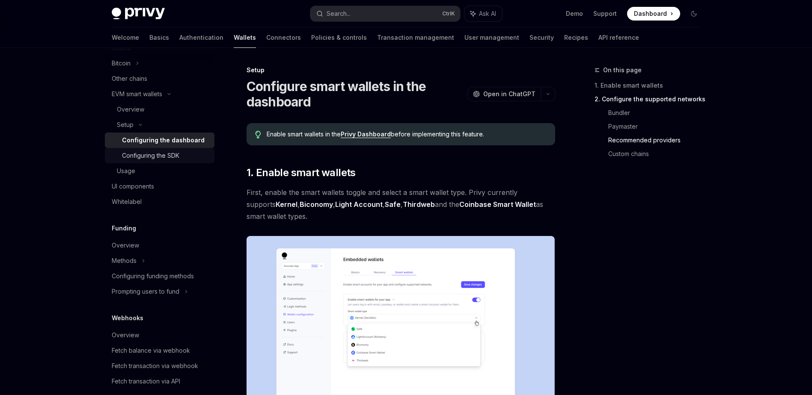 The image size is (812, 395). Describe the element at coordinates (651, 86) in the screenshot. I see `a: 1. Enable smart wallets` at that location.